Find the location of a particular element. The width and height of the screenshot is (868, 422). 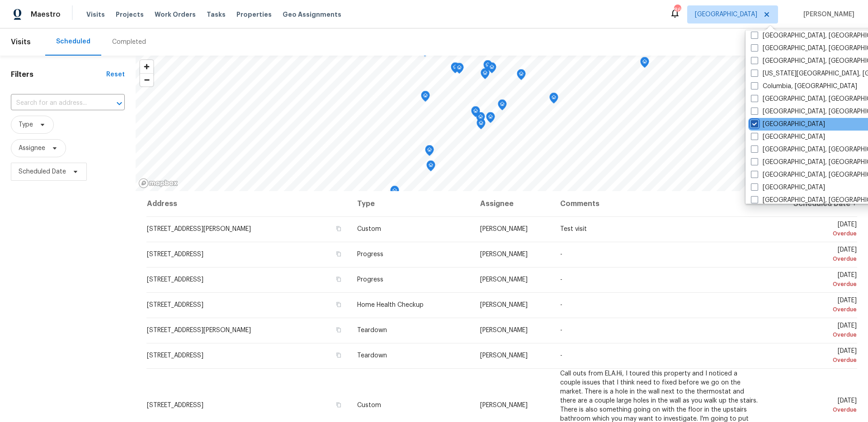

span: Scheduled Date is located at coordinates (42, 171).